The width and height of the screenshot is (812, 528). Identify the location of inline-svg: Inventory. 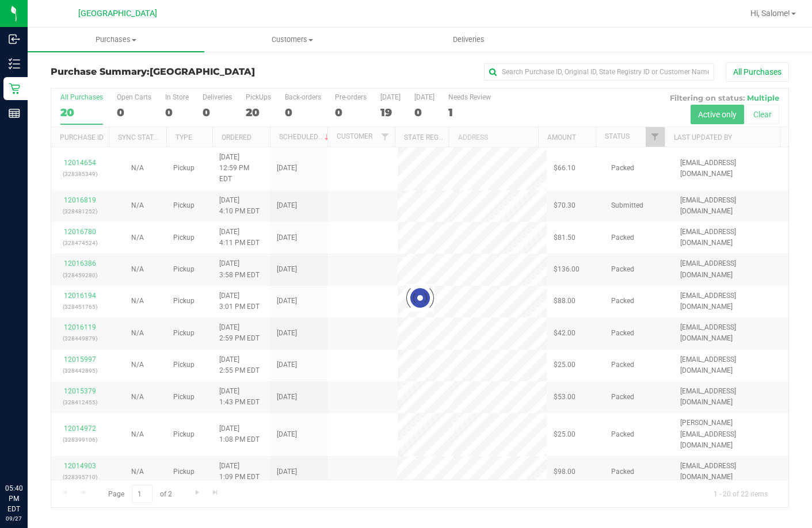
(15, 64).